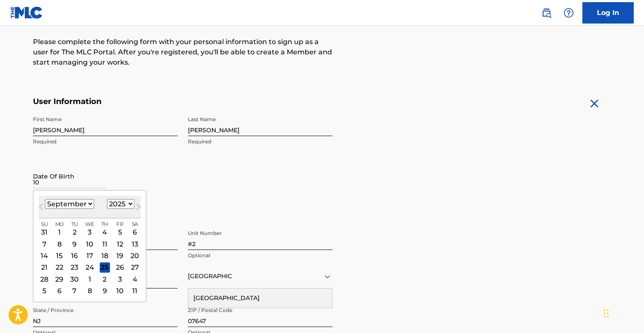  I want to click on div: Choose Monday, September 1st, 2025, so click(59, 232).